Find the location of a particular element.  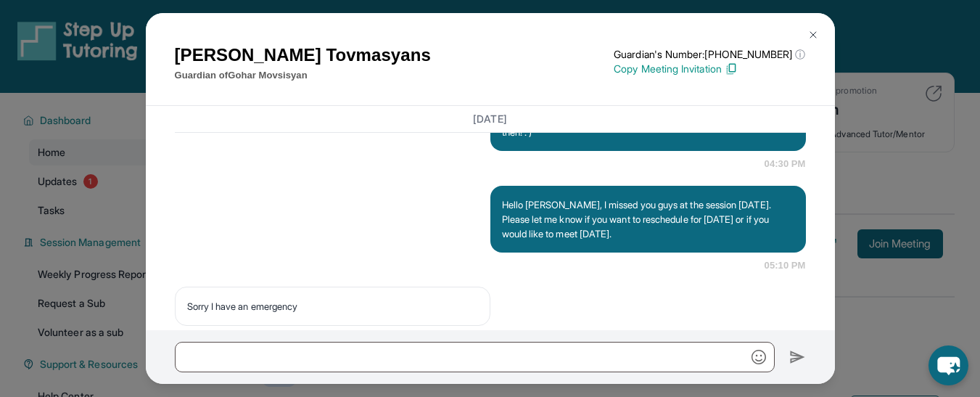

img: Emoji is located at coordinates (758, 356).